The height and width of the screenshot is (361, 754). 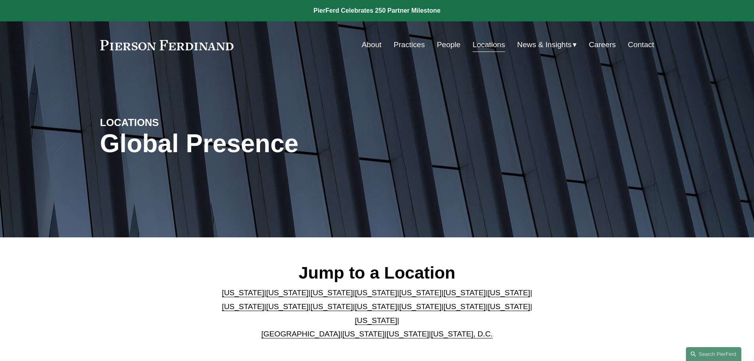 What do you see at coordinates (489, 45) in the screenshot?
I see `a: Locations` at bounding box center [489, 45].